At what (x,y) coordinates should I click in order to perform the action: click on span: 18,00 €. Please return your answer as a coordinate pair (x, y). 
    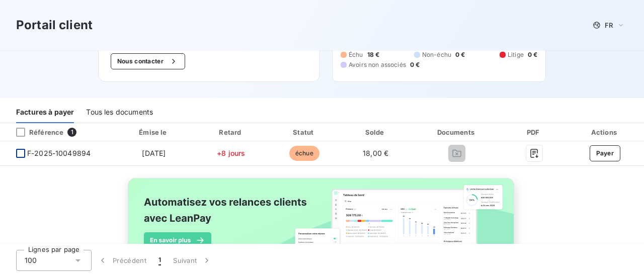
    Looking at the image, I should click on (376, 153).